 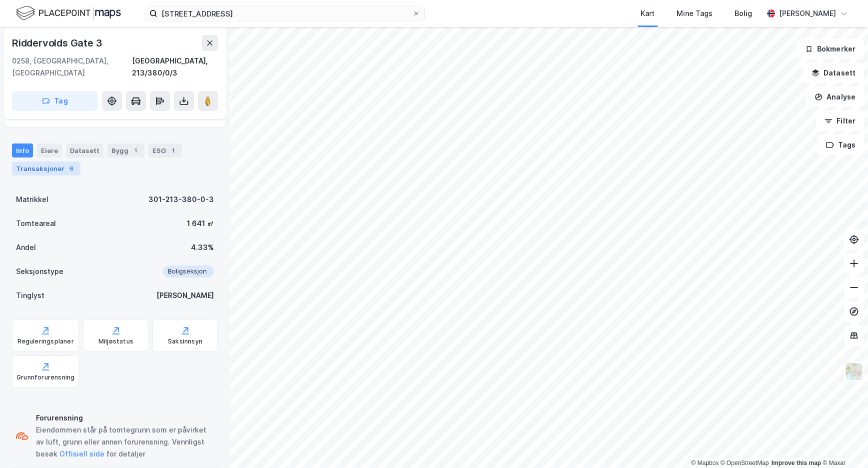 What do you see at coordinates (68, 13) in the screenshot?
I see `img: logo.f888ab2527a4732fd821a326f86c7f29.svg` at bounding box center [68, 13].